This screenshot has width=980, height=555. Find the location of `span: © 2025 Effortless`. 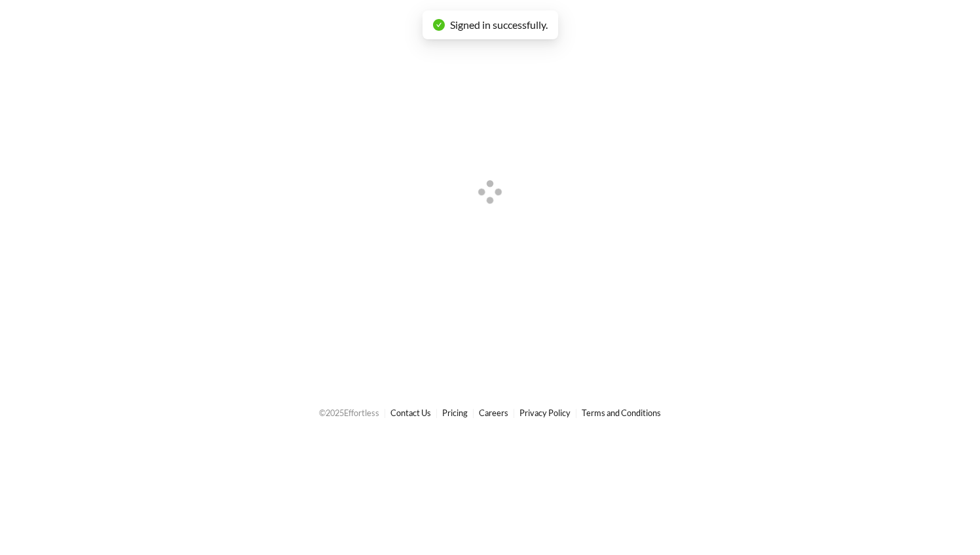

span: © 2025 Effortless is located at coordinates (349, 413).